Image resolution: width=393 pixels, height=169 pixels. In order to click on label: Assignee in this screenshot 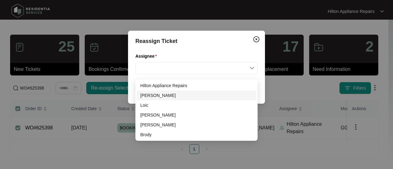, I will do `click(147, 56)`.